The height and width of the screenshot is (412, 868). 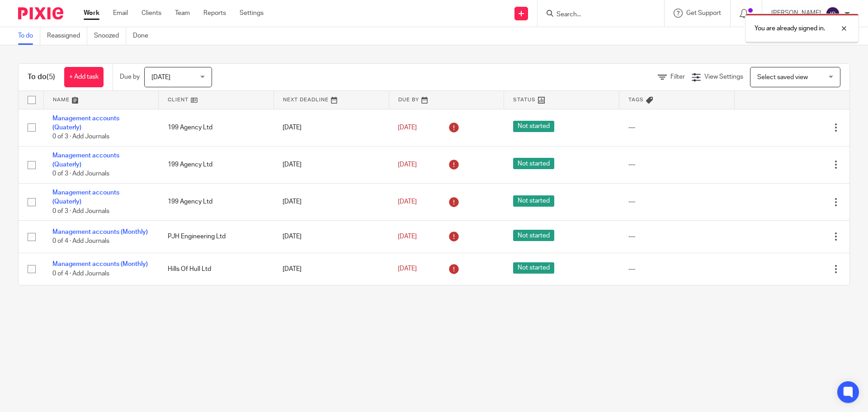 I want to click on span: Filter, so click(x=678, y=77).